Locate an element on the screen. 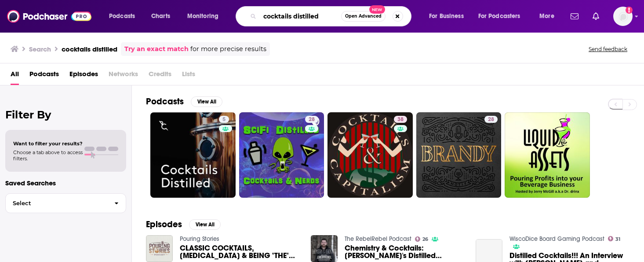 The width and height of the screenshot is (644, 262). span: Choose a tab above to access filters. is located at coordinates (48, 155).